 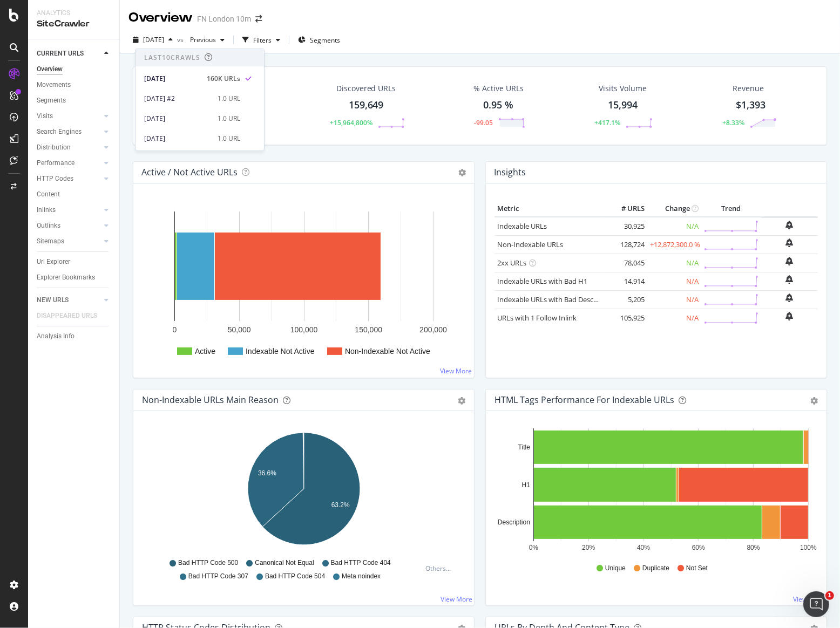 What do you see at coordinates (53, 262) in the screenshot?
I see `div: Url Explorer` at bounding box center [53, 262].